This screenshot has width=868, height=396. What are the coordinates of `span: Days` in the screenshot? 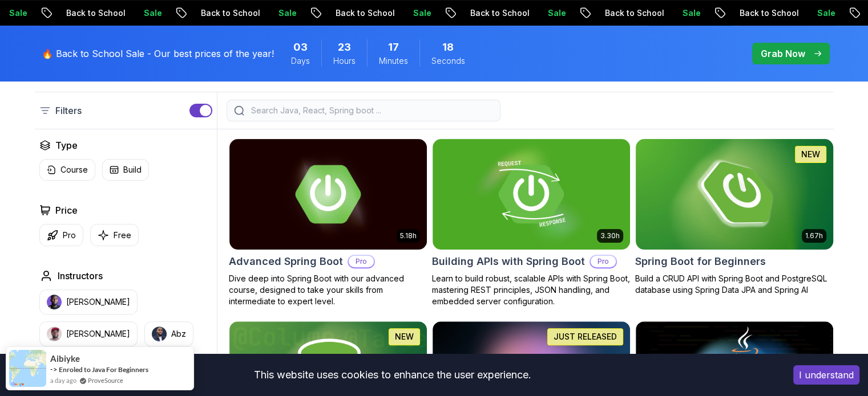 It's located at (300, 61).